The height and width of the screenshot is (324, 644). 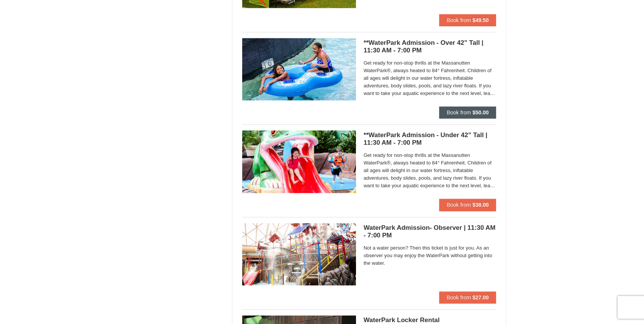 I want to click on h5: **WaterPark Admission - Over 42” Tall | 11:30 AM - 7:00 PM, so click(x=430, y=47).